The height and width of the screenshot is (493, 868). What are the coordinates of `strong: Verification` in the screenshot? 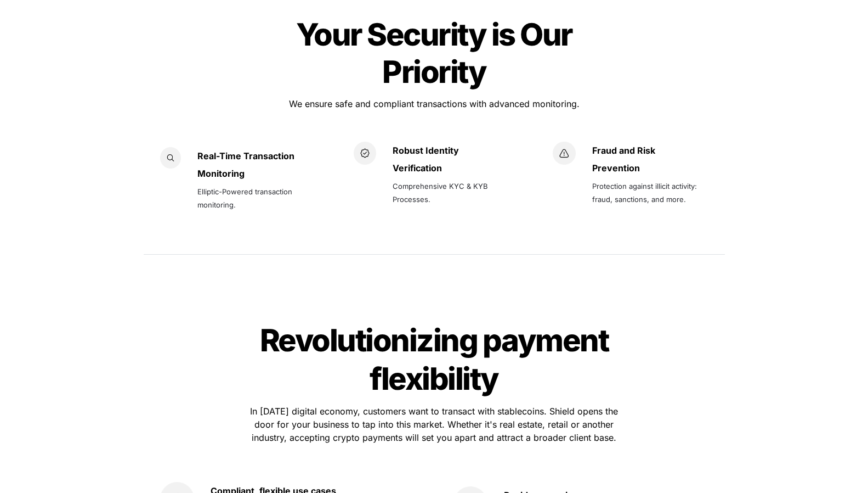 It's located at (417, 168).